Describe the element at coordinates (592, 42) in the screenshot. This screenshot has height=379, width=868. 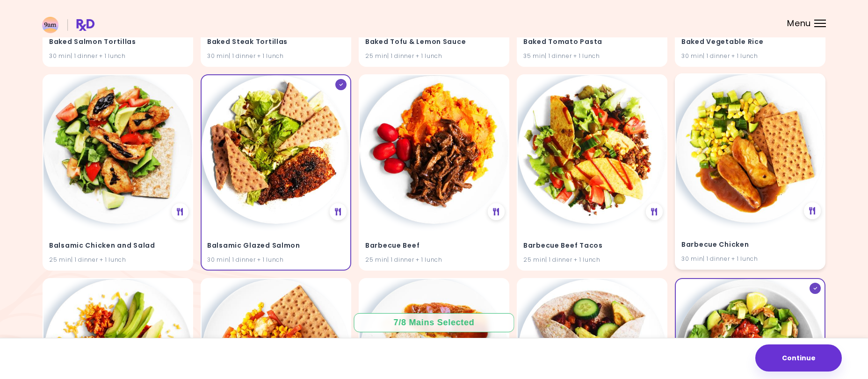
I see `h4: Baked Tomato Pasta` at that location.